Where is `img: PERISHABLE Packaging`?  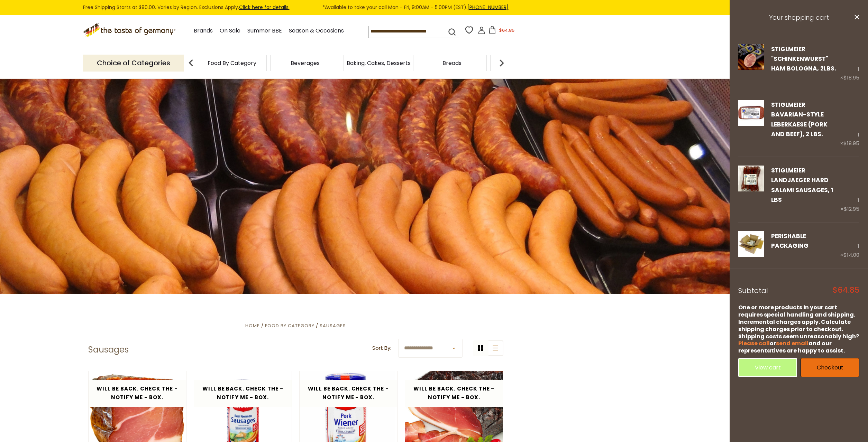 img: PERISHABLE Packaging is located at coordinates (751, 244).